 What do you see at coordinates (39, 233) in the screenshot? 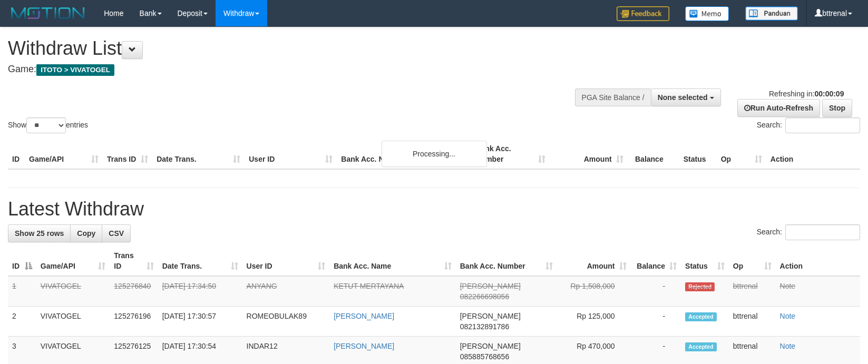
I see `a: Show 25 rows` at bounding box center [39, 233].